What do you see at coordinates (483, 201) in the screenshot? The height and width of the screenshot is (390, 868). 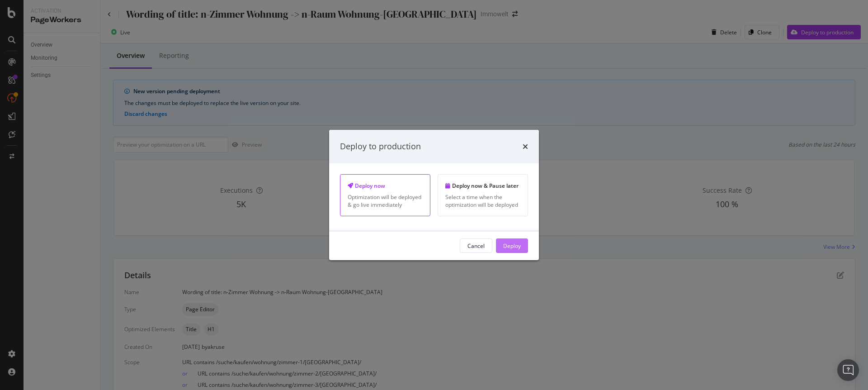 I see `div: Select a time when the optimization will be deployed` at bounding box center [483, 201].